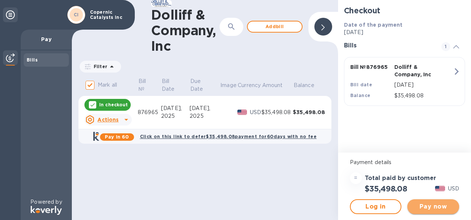  What do you see at coordinates (446, 47) in the screenshot?
I see `span: 1` at bounding box center [446, 47].